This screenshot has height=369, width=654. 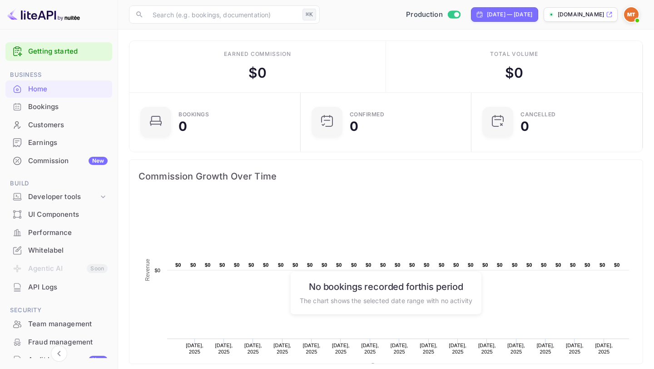 What do you see at coordinates (68, 161) in the screenshot?
I see `div: Commission` at bounding box center [68, 161].